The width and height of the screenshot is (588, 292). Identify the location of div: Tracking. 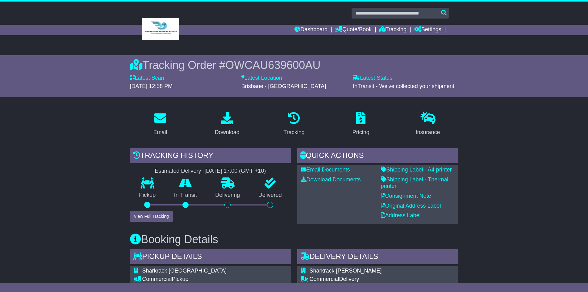
(294, 132).